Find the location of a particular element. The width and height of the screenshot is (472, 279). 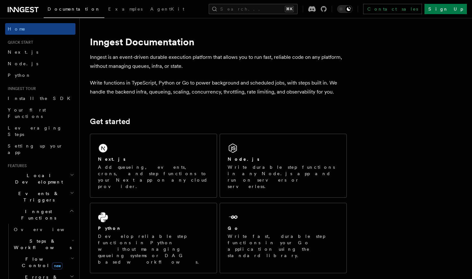

span: Steps & Workflows is located at coordinates (41, 244).